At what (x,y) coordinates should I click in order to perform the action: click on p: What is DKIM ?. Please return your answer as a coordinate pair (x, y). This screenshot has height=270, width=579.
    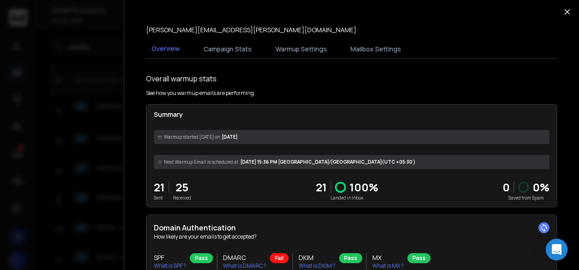
    Looking at the image, I should click on (317, 266).